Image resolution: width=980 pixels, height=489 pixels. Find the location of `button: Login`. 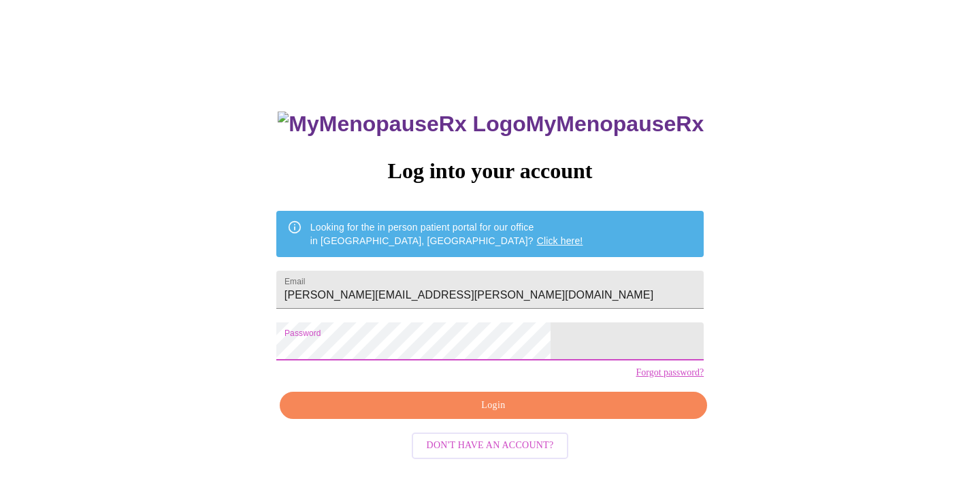

button: Login is located at coordinates (493, 406).